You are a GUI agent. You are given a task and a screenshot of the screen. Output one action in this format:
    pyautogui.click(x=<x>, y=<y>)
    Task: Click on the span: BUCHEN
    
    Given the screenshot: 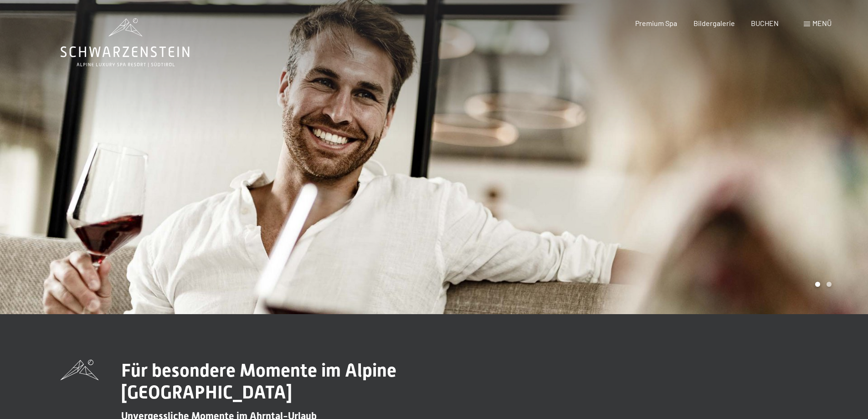 What is the action you would take?
    pyautogui.click(x=765, y=22)
    